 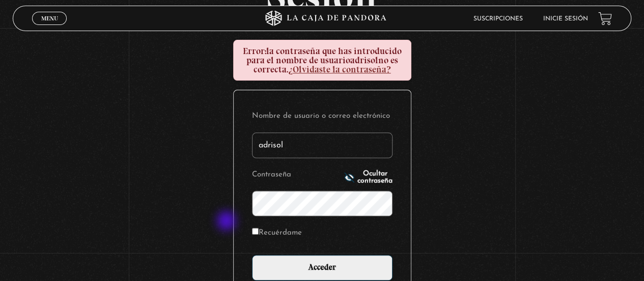 What do you see at coordinates (566, 19) in the screenshot?
I see `a: Inicie sesión` at bounding box center [566, 19].